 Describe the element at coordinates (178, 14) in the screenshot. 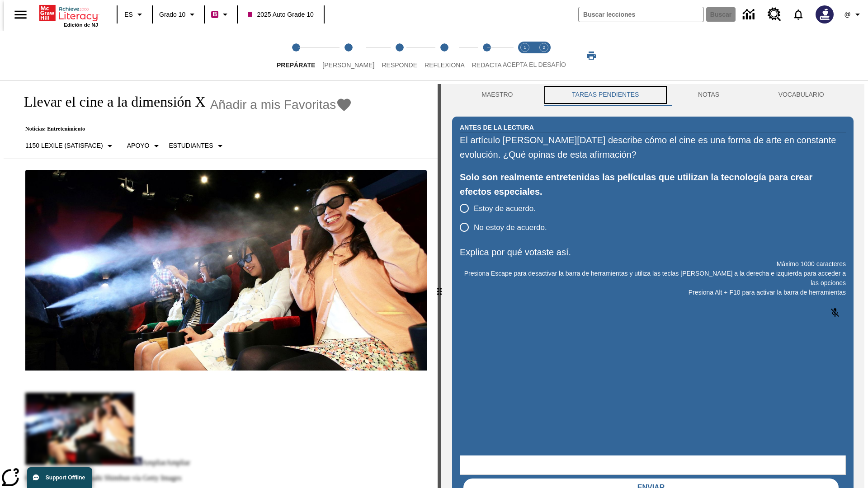

I see `button: Grado: Grado 10, Elige un grado` at that location.